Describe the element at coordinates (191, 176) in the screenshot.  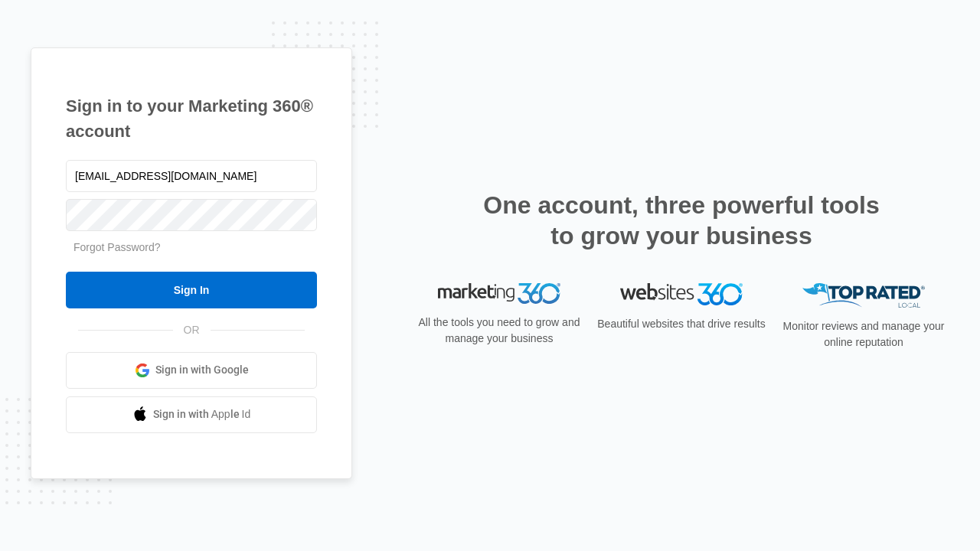
I see `input: Email` at that location.